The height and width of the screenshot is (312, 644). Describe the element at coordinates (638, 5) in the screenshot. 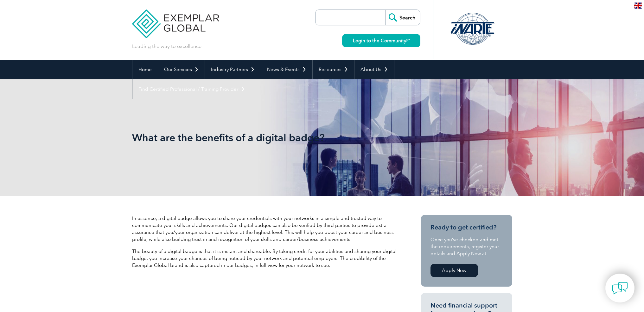

I see `img: en` at that location.